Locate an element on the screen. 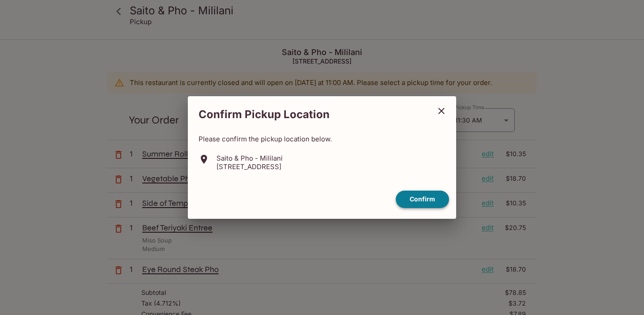 This screenshot has height=315, width=644. p: Saito & Pho - Mililani is located at coordinates (249, 158).